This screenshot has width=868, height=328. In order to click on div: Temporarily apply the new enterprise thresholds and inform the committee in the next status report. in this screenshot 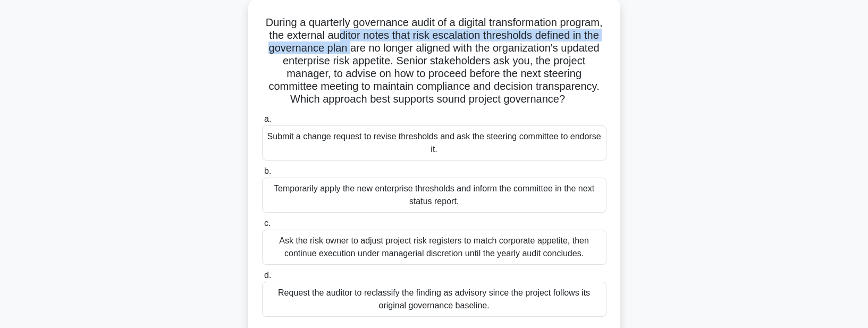, I will do `click(434, 195)`.